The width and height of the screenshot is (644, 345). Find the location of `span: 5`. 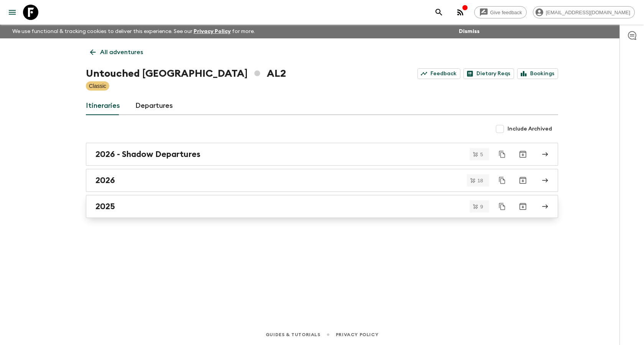

span: 5 is located at coordinates (481, 154).